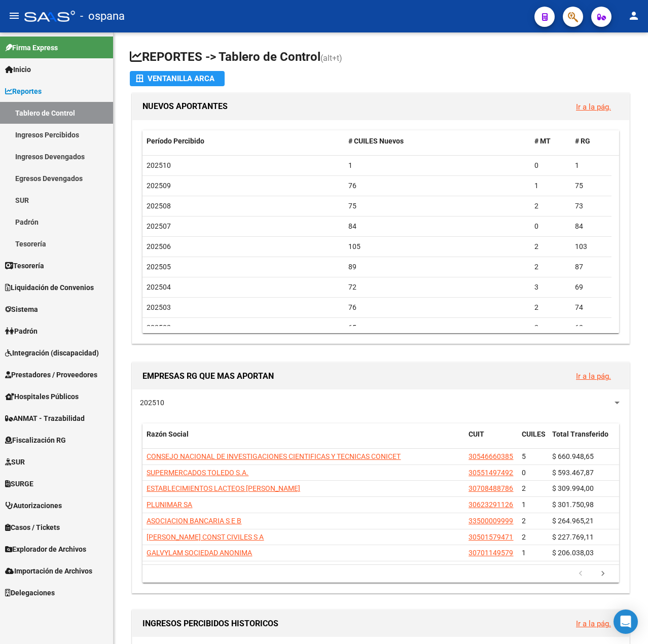  What do you see at coordinates (376, 141) in the screenshot?
I see `span: # CUILES Nuevos` at bounding box center [376, 141].